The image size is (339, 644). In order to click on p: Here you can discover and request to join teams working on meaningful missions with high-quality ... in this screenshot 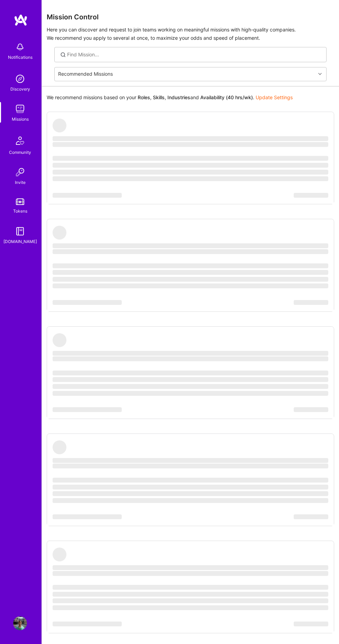, I will do `click(191, 34)`.